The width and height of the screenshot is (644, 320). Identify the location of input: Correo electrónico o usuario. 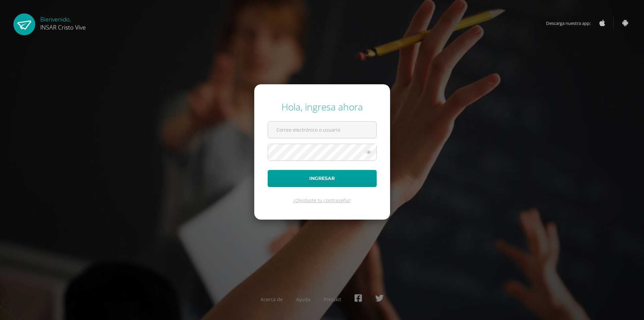
(322, 130).